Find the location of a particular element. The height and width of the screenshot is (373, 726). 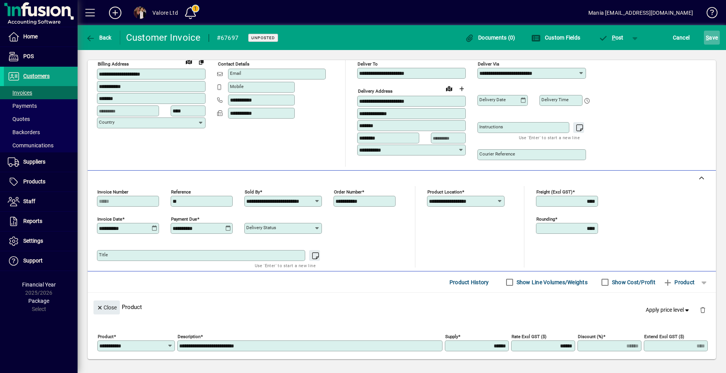

mat-label: Delivery status is located at coordinates (261, 228).